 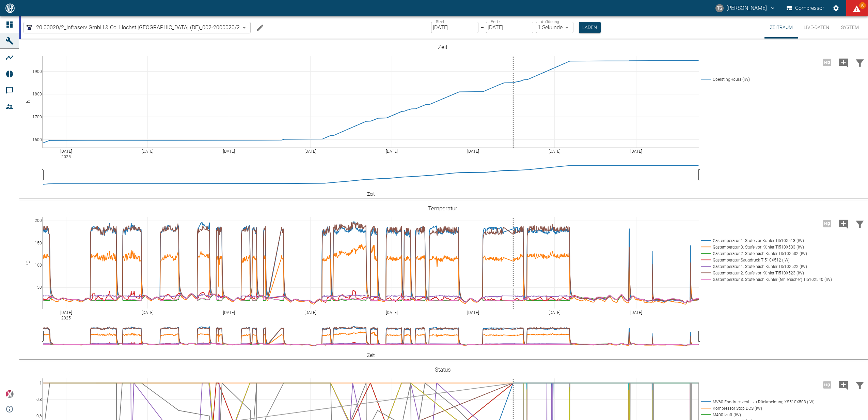 I want to click on button: Live-Daten, so click(x=816, y=27).